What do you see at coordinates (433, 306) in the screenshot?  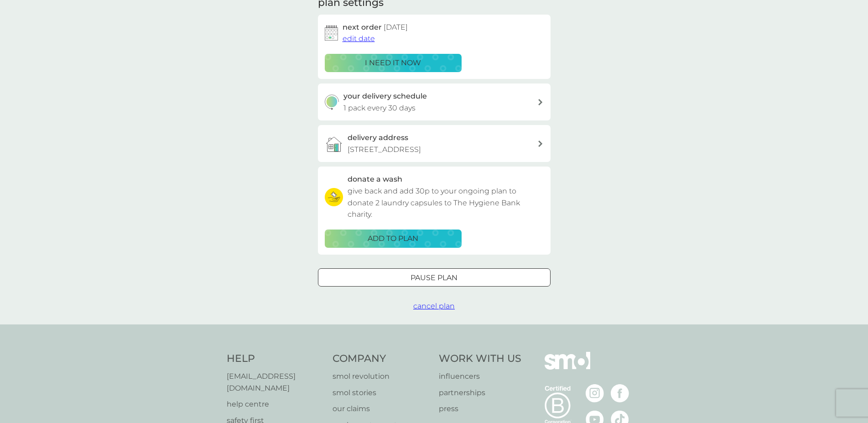 I see `button: cancel plan` at bounding box center [433, 306].